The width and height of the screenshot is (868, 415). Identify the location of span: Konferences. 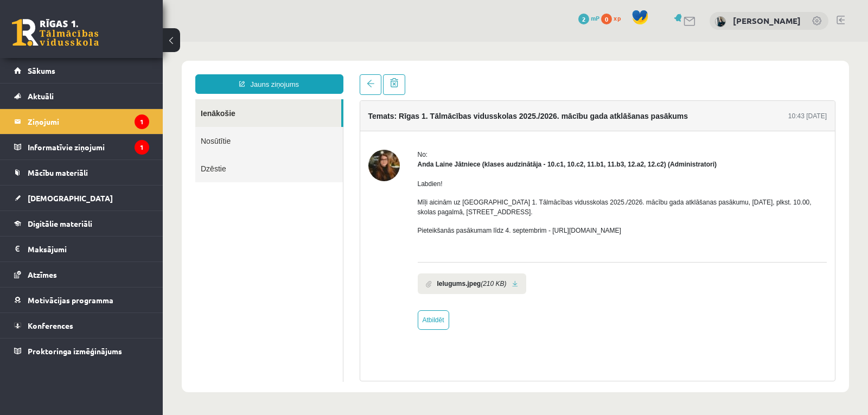
(51, 325).